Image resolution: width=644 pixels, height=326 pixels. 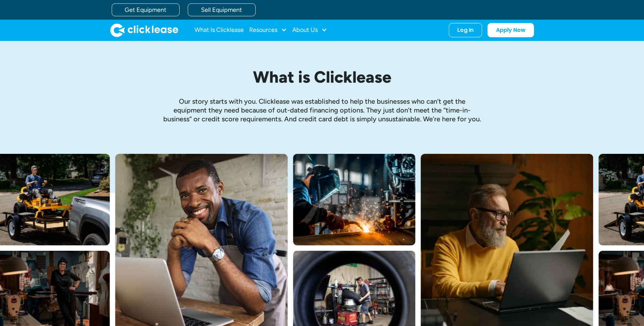 What do you see at coordinates (267, 30) in the screenshot?
I see `div: Resources` at bounding box center [267, 30].